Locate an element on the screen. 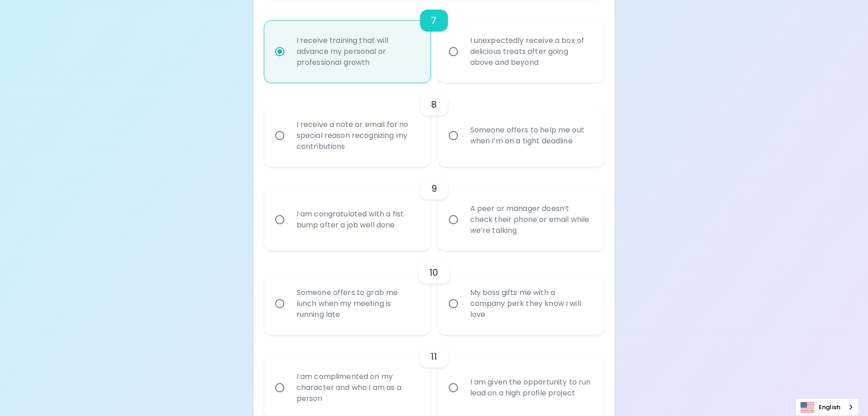 This screenshot has height=416, width=868. div: I receive a note or email for no special reason recognizing my contributions is located at coordinates (357, 136).